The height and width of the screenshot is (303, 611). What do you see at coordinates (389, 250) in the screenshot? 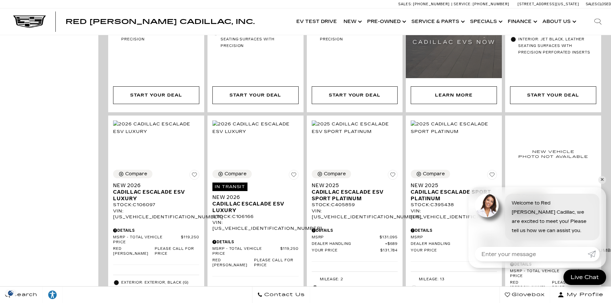
I see `span: $131,784` at bounding box center [389, 250].